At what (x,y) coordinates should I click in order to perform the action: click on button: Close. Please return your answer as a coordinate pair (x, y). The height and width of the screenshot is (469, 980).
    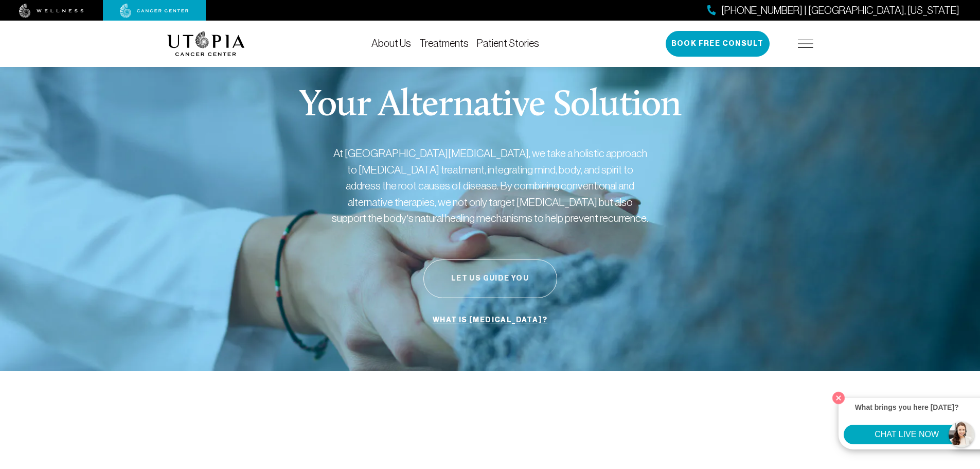
    Looking at the image, I should click on (839, 398).